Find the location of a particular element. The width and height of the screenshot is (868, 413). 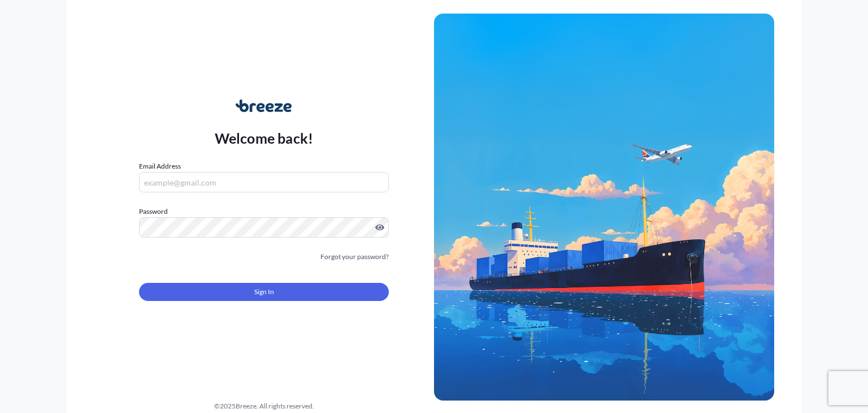

img: Ship illustration is located at coordinates (604, 207).